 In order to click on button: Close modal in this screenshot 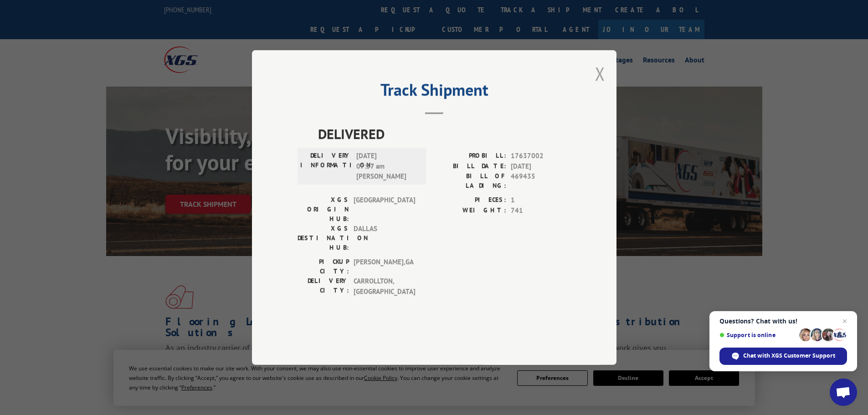, I will do `click(601, 73)`.